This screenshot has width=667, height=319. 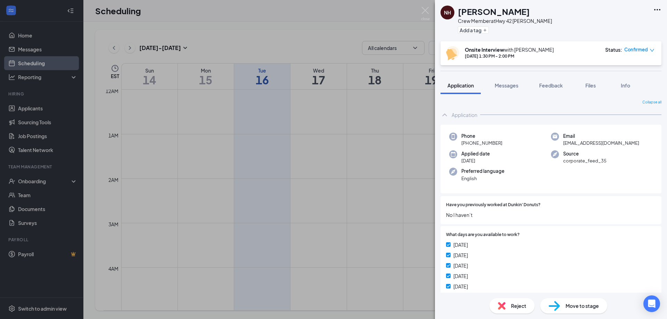 What do you see at coordinates (494, 205) in the screenshot?
I see `span: Have you previously worked at Dunkin' Donuts?` at bounding box center [494, 205].